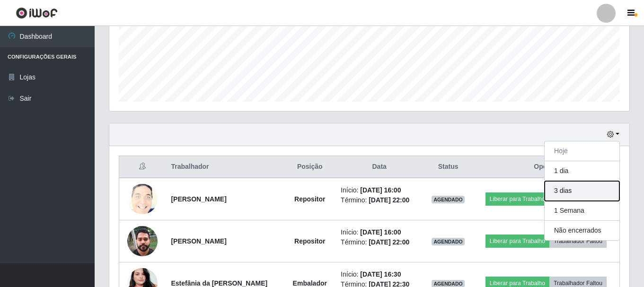  What do you see at coordinates (379, 167) in the screenshot?
I see `th: Data` at bounding box center [379, 167].